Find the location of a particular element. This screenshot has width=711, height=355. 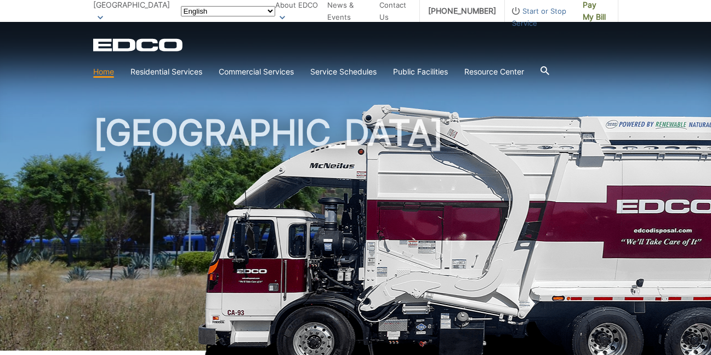

a: Residential Services is located at coordinates (166, 72).